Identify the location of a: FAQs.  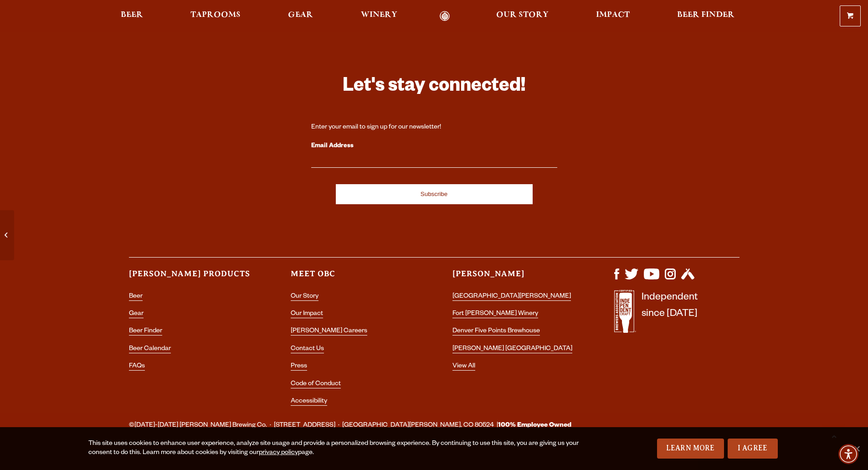
(137, 367).